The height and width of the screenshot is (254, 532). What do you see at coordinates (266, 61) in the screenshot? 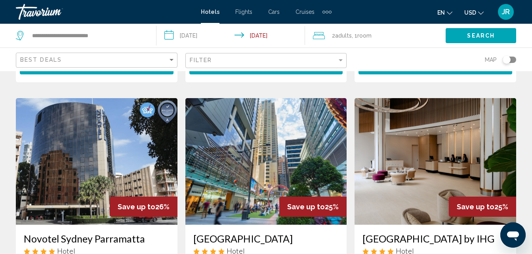
I see `button: Filter` at bounding box center [266, 61].